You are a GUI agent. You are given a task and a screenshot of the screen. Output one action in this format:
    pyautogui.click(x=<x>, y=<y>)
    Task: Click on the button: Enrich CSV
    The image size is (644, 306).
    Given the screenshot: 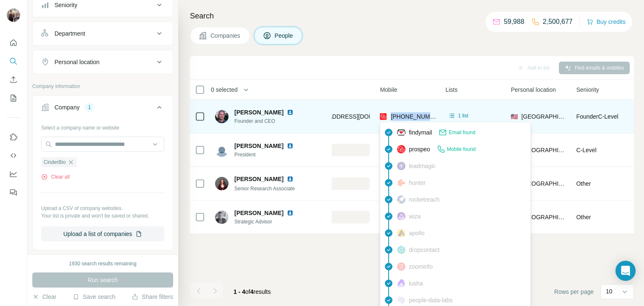 What is the action you would take?
    pyautogui.click(x=13, y=80)
    